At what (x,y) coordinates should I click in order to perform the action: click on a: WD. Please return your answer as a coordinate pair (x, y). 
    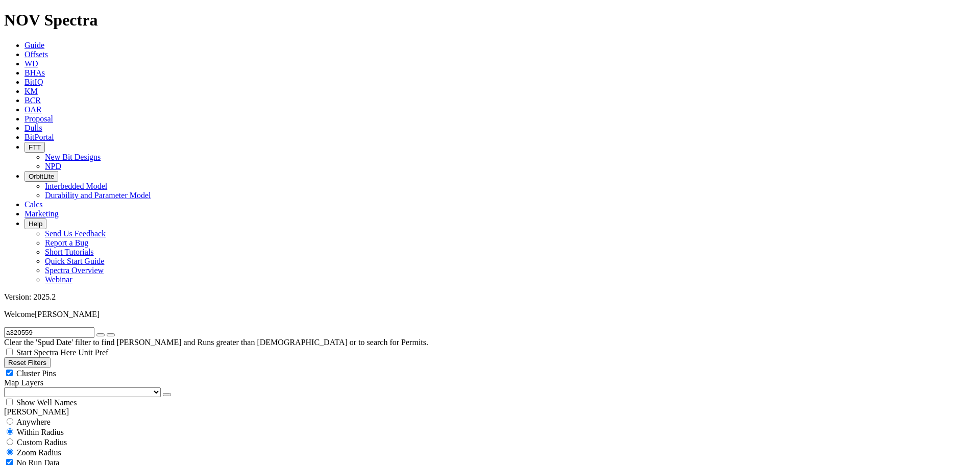
    Looking at the image, I should click on (31, 63).